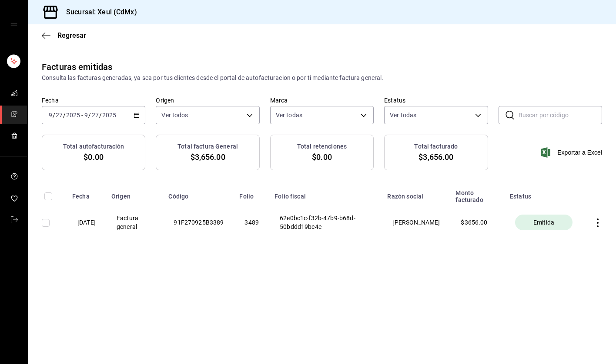 The width and height of the screenshot is (616, 364). I want to click on button: Regresar, so click(64, 35).